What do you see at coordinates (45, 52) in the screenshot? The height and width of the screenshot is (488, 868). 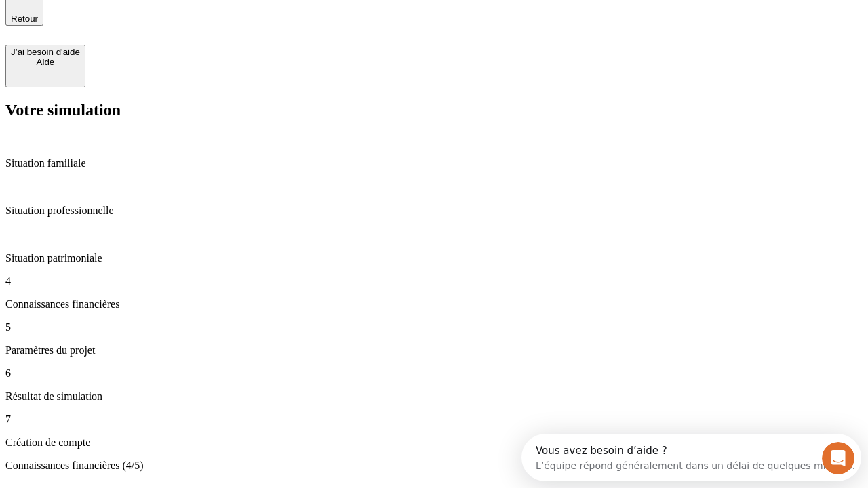 I see `div: J’ai besoin d'aide` at bounding box center [45, 52].